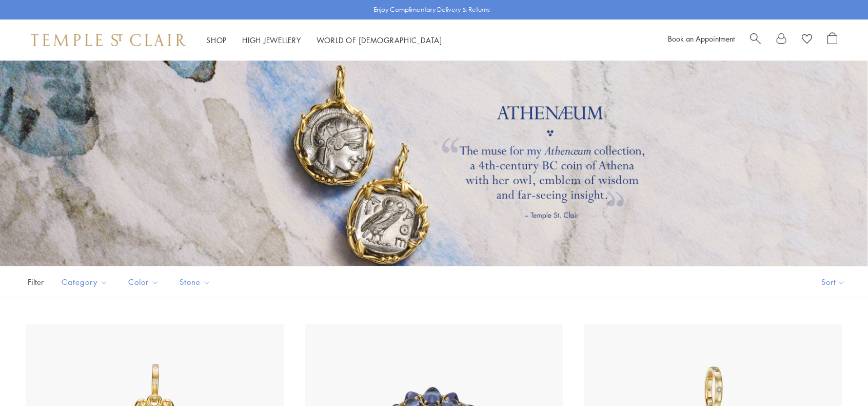 This screenshot has width=868, height=406. I want to click on button: Show sort by, so click(833, 281).